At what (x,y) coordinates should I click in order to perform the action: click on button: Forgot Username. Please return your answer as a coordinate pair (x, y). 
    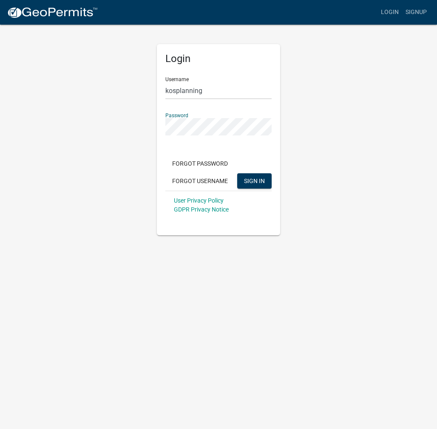
    Looking at the image, I should click on (200, 181).